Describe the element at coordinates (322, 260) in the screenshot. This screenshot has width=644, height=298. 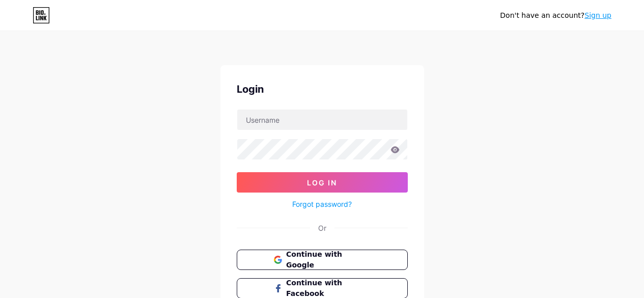
I see `a: Continue with Google` at that location.